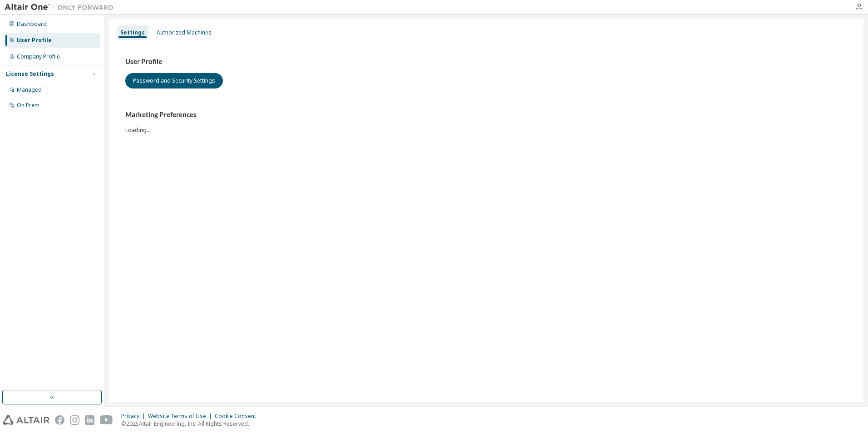 This screenshot has width=868, height=433. I want to click on div: Authorized Machines, so click(184, 33).